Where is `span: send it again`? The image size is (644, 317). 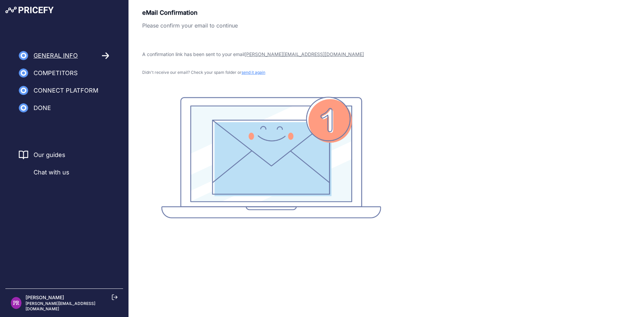 span: send it again is located at coordinates (253, 72).